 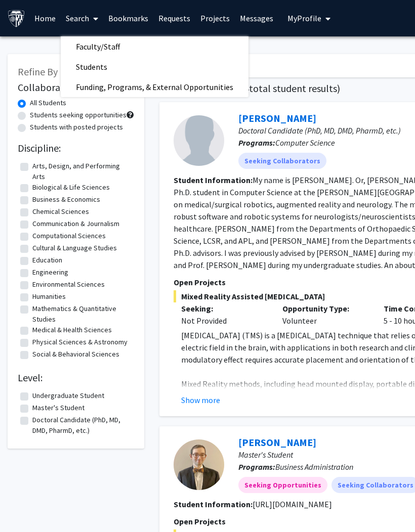 What do you see at coordinates (225, 308) in the screenshot?
I see `p: Seeking:` at bounding box center [225, 308].